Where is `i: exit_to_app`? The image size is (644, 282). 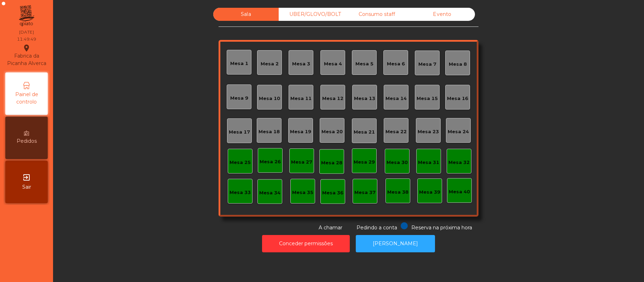 i: exit_to_app is located at coordinates (27, 178).